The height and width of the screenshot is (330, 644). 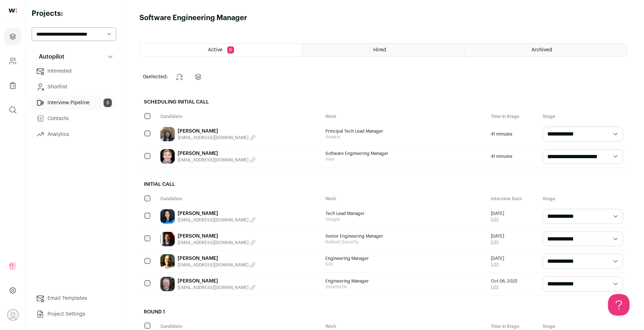 What do you see at coordinates (12, 86) in the screenshot?
I see `a: Company Lists` at bounding box center [12, 86].